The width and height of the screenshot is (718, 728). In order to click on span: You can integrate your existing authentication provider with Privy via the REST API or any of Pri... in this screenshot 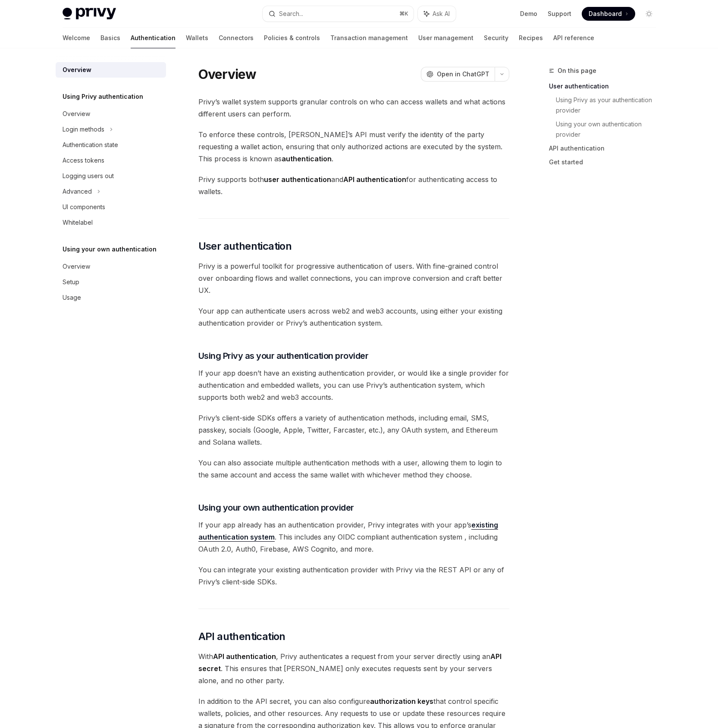, I will do `click(354, 575)`.